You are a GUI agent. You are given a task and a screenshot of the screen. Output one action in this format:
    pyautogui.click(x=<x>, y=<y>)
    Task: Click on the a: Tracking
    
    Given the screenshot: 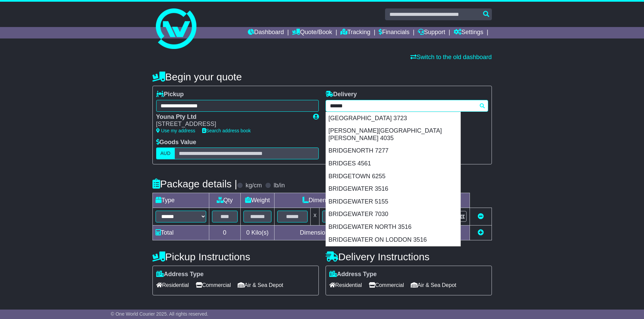 What is the action you would take?
    pyautogui.click(x=356, y=33)
    